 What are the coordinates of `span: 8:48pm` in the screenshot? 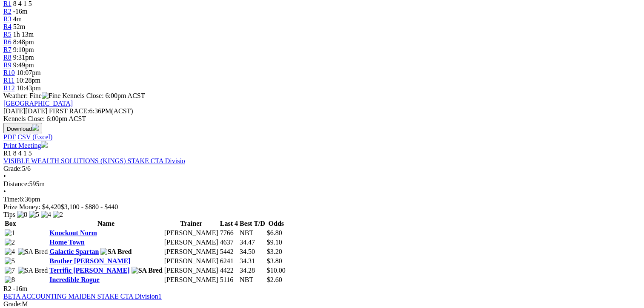 It's located at (23, 42).